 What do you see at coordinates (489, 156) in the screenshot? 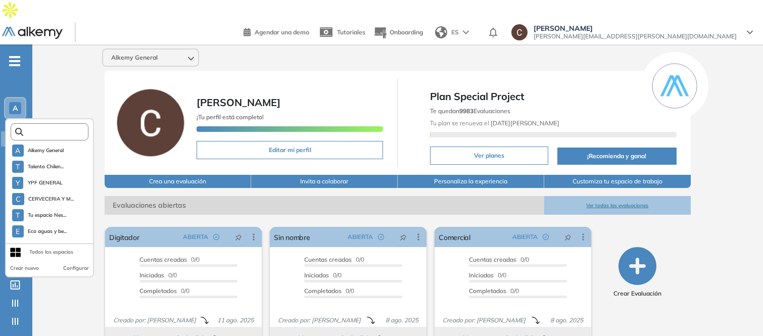
I see `button: Ver planes` at bounding box center [489, 156].